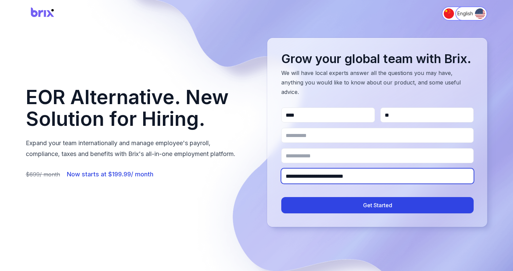 The height and width of the screenshot is (271, 513). Describe the element at coordinates (136, 108) in the screenshot. I see `h1: EOR Alternative. New Solution for Hiring.` at that location.